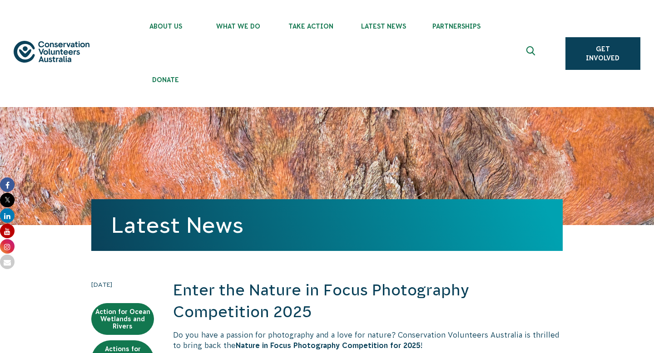  I want to click on span: What We Do, so click(238, 26).